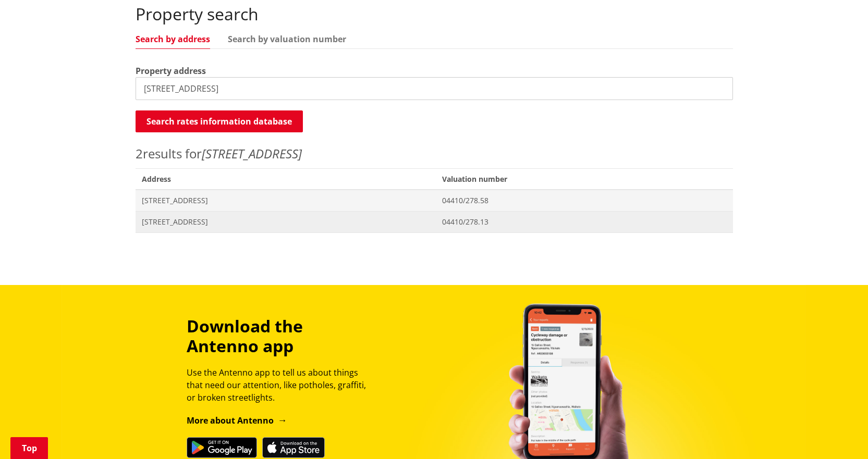 This screenshot has width=868, height=459. Describe the element at coordinates (236, 420) in the screenshot. I see `a: More about Antenno` at that location.